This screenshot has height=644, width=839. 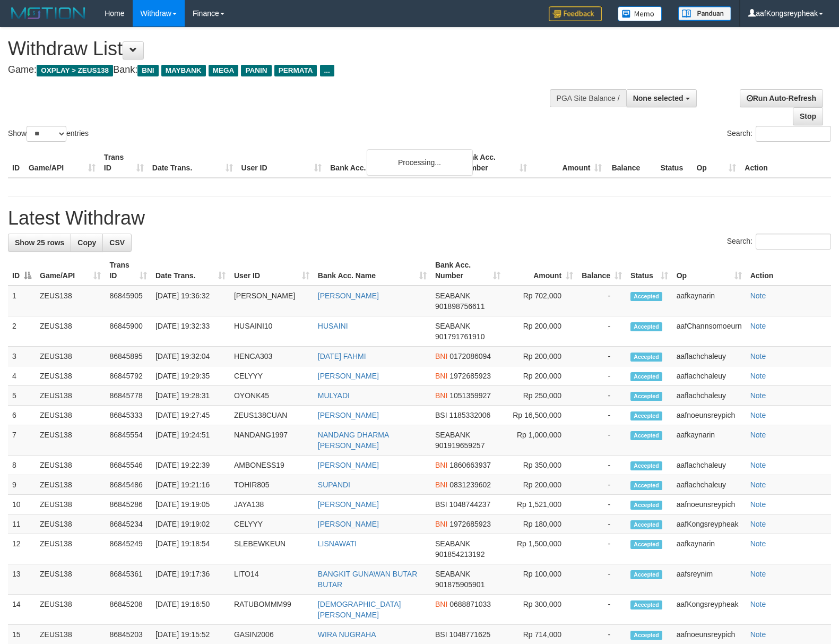 What do you see at coordinates (589, 98) in the screenshot?
I see `div: PGA Site Balance /` at bounding box center [589, 98].